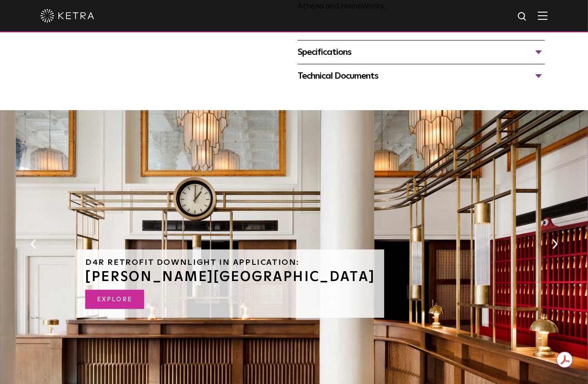  I want to click on div: Specifications, so click(421, 52).